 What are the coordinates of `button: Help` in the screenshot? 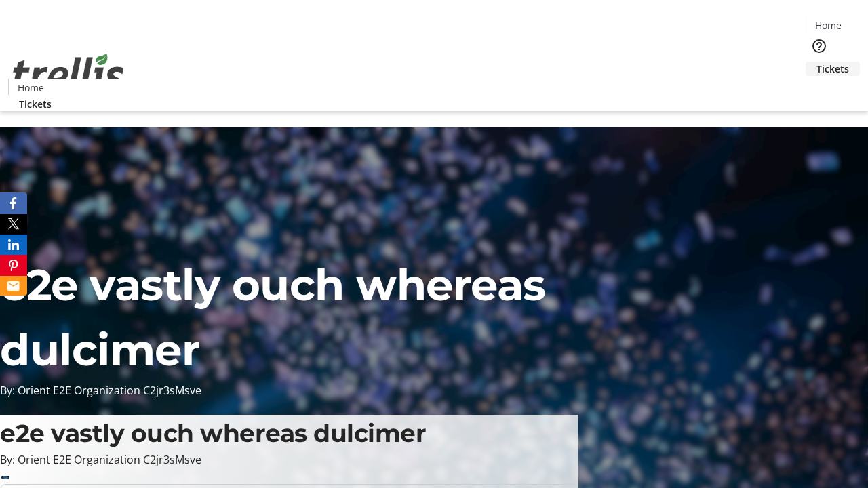 It's located at (819, 46).